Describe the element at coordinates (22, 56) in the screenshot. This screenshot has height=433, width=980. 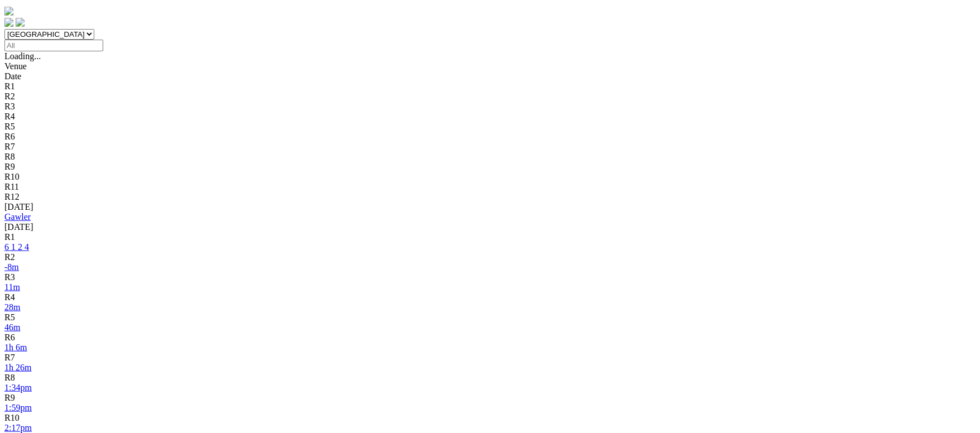
I see `span: Loading...` at that location.